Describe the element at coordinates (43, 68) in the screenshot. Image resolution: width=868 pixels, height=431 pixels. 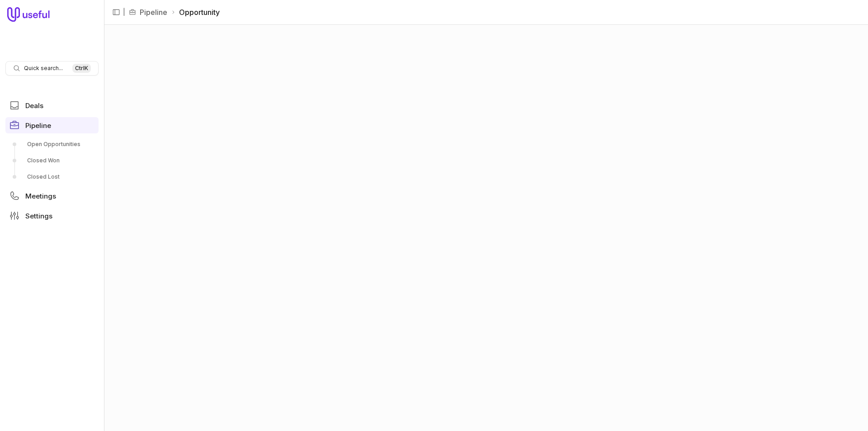
I see `span: Quick search...` at that location.